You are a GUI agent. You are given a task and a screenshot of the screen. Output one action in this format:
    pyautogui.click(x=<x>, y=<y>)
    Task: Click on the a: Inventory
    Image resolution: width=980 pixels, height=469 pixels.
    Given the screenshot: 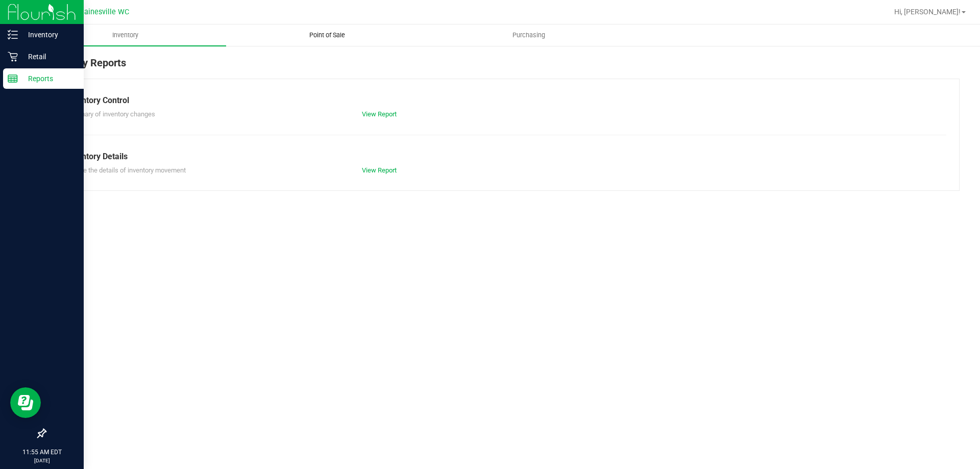 What is the action you would take?
    pyautogui.click(x=125, y=36)
    